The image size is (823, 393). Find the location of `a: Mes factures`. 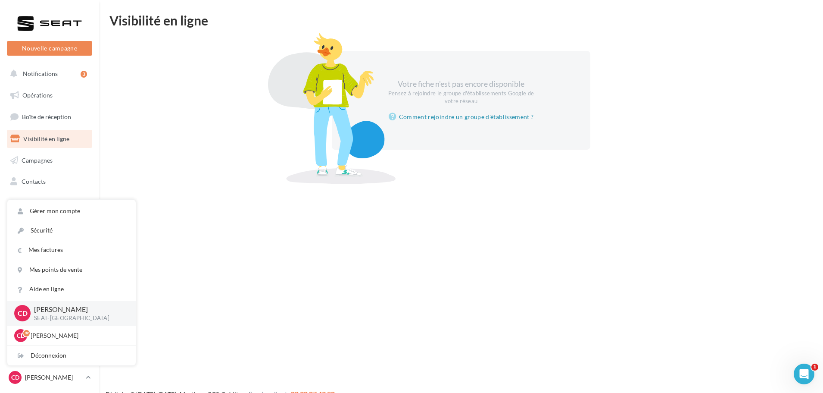

a: Mes factures is located at coordinates (72, 250).